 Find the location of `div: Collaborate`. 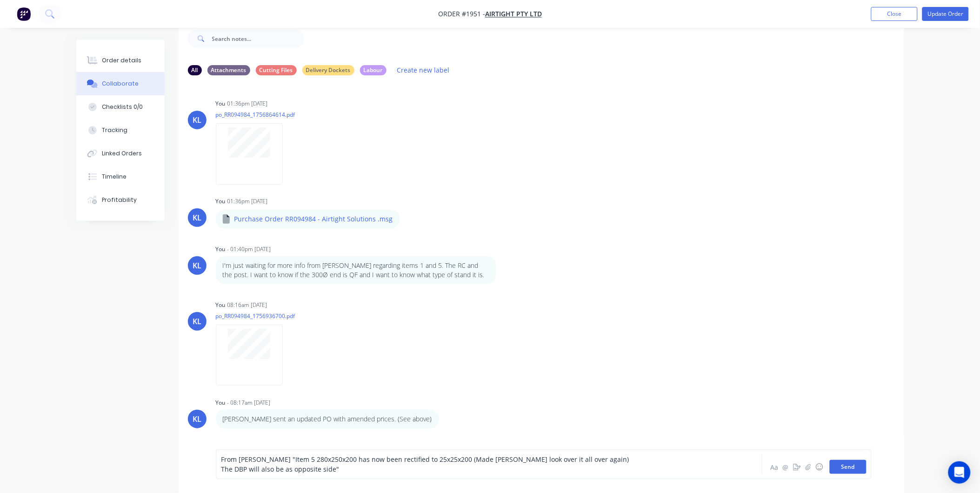

div: Collaborate is located at coordinates (120, 84).